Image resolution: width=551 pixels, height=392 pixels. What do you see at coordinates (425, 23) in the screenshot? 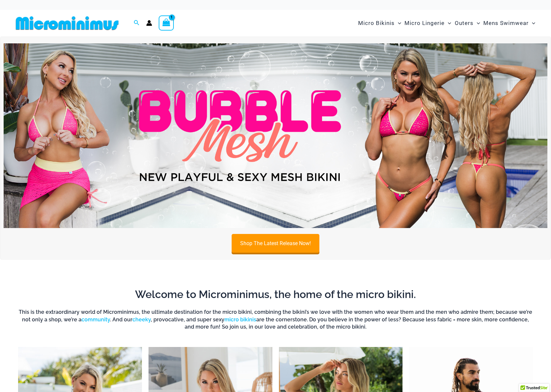
I see `span: Micro Lingerie` at bounding box center [425, 23].